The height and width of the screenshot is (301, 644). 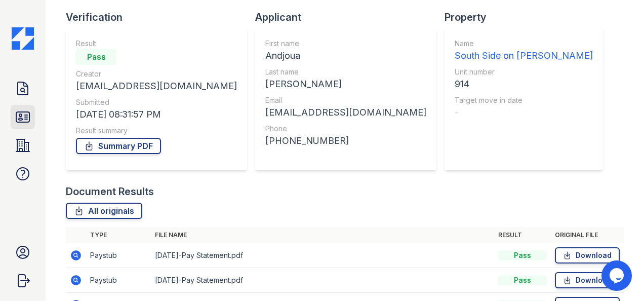 I want to click on div: Creator, so click(x=156, y=74).